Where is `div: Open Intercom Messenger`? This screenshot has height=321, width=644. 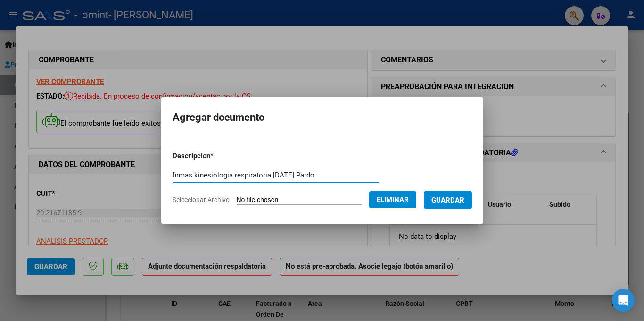
div: Open Intercom Messenger is located at coordinates (623, 300).